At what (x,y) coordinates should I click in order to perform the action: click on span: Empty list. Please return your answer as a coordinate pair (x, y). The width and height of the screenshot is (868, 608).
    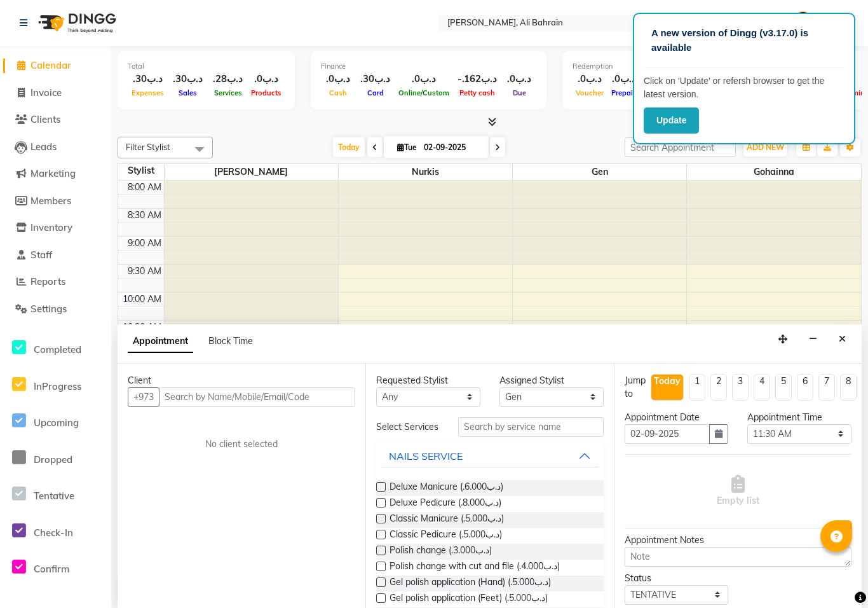
    Looking at the image, I should click on (738, 491).